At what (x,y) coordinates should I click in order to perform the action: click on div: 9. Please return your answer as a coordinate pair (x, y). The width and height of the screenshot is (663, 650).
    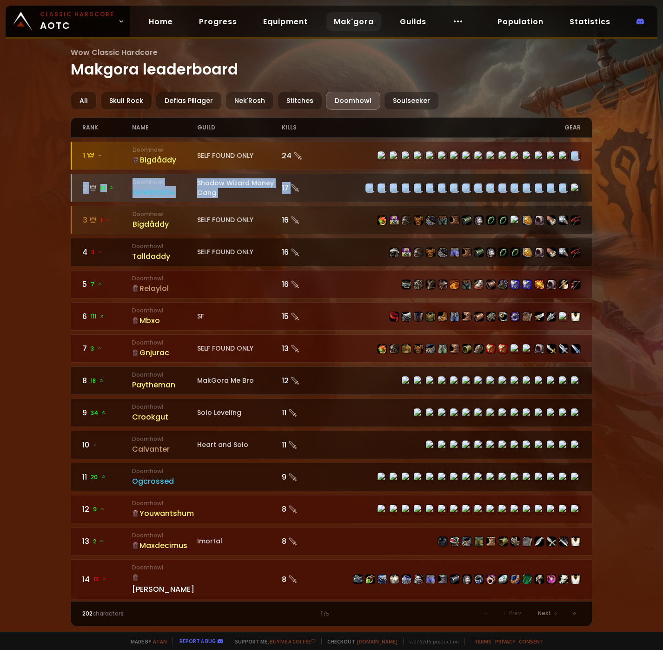
    Looking at the image, I should click on (107, 412).